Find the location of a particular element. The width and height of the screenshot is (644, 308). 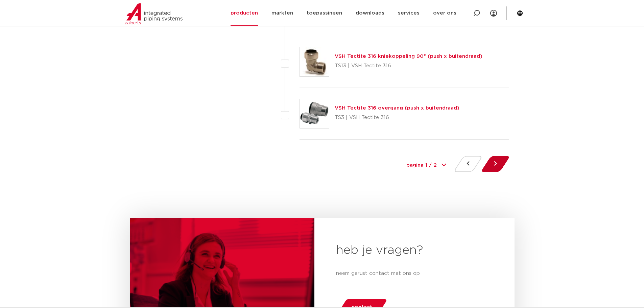

a: VSH Tectite 316 overgang (push x buitendraad) is located at coordinates (397, 108).